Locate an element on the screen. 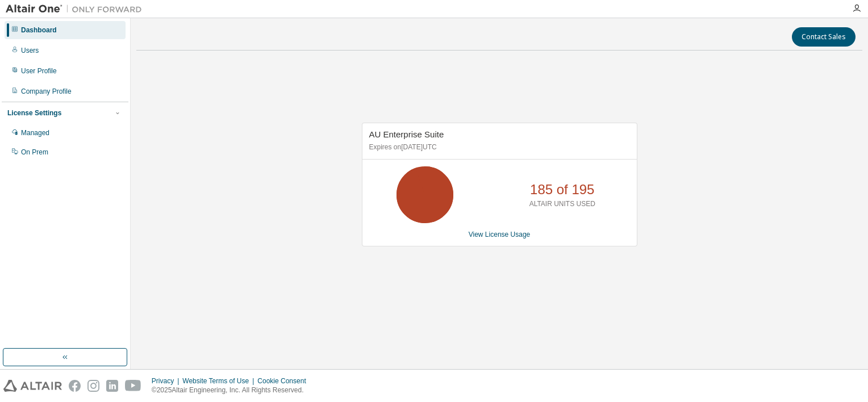  img: Altair One is located at coordinates (77, 9).